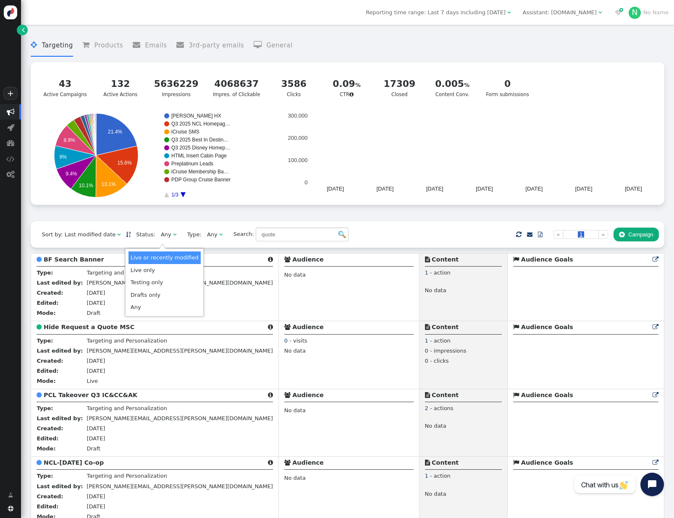 Image resolution: width=674 pixels, height=518 pixels. I want to click on text: 100,000, so click(298, 160).